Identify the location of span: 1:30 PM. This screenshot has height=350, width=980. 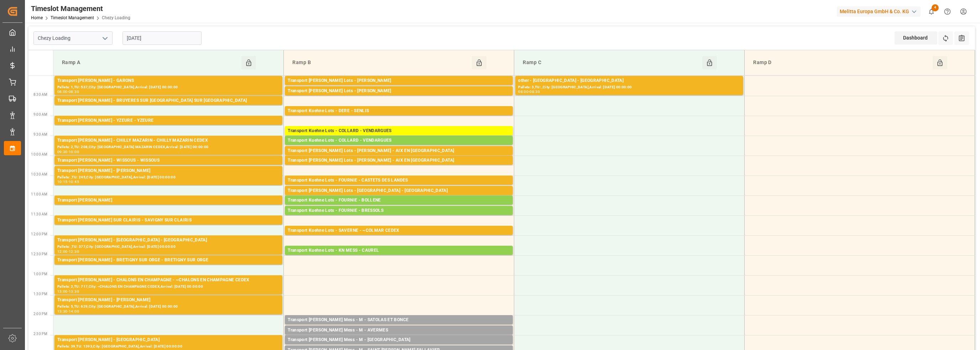
(40, 294).